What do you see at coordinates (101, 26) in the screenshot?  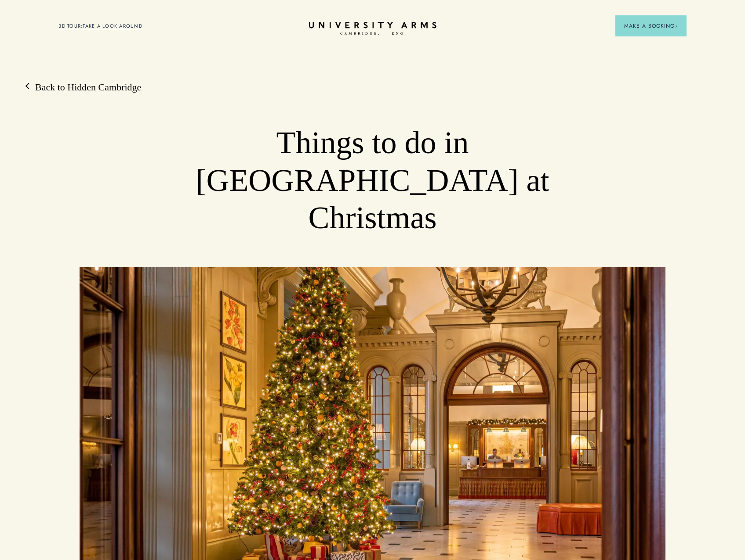 I see `a: 3D TOUR:TAKE A LOOK AROUND` at bounding box center [101, 26].